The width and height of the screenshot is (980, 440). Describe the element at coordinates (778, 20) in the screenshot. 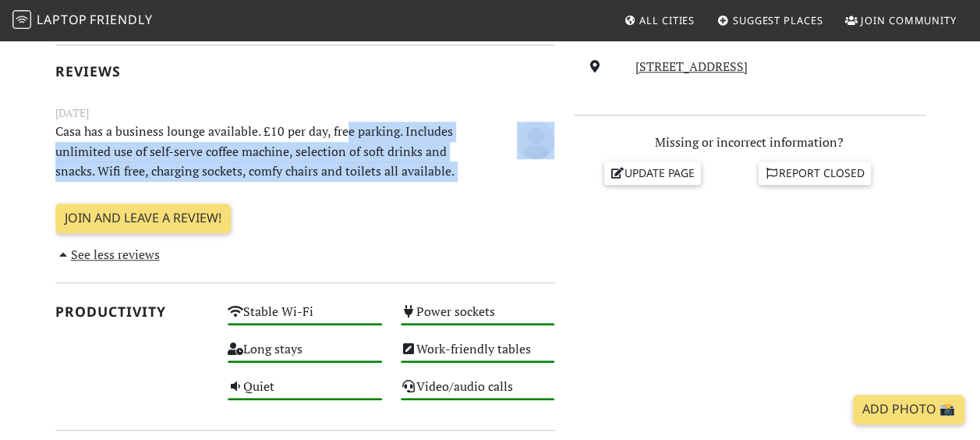

I see `span: Suggest Places` at that location.